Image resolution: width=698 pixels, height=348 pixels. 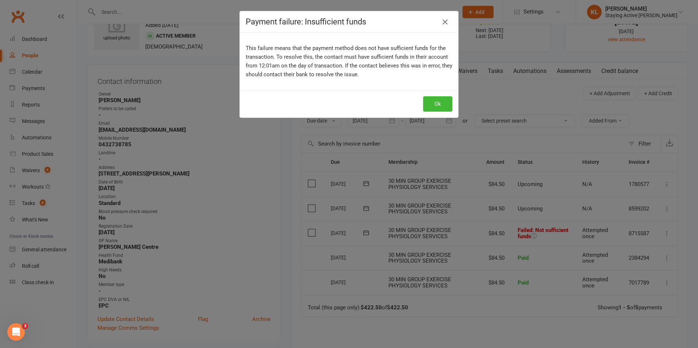 I want to click on button: Close, so click(x=445, y=22).